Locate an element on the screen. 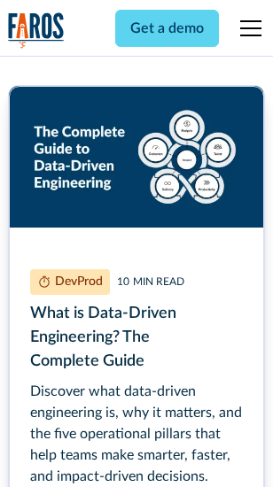 The image size is (273, 487). div: menu is located at coordinates (247, 28).